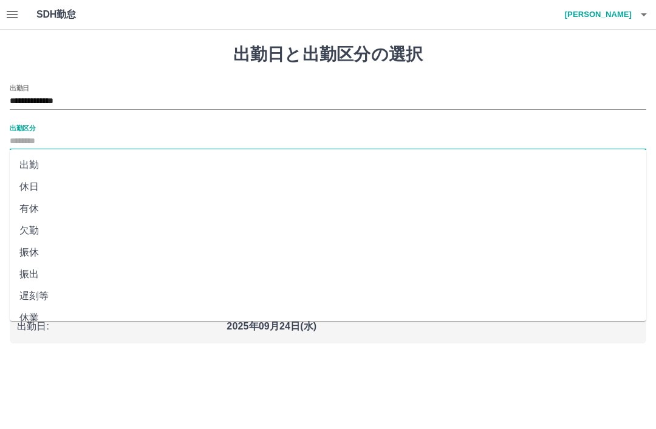 This screenshot has height=429, width=656. What do you see at coordinates (328, 187) in the screenshot?
I see `li: 休日` at bounding box center [328, 187].